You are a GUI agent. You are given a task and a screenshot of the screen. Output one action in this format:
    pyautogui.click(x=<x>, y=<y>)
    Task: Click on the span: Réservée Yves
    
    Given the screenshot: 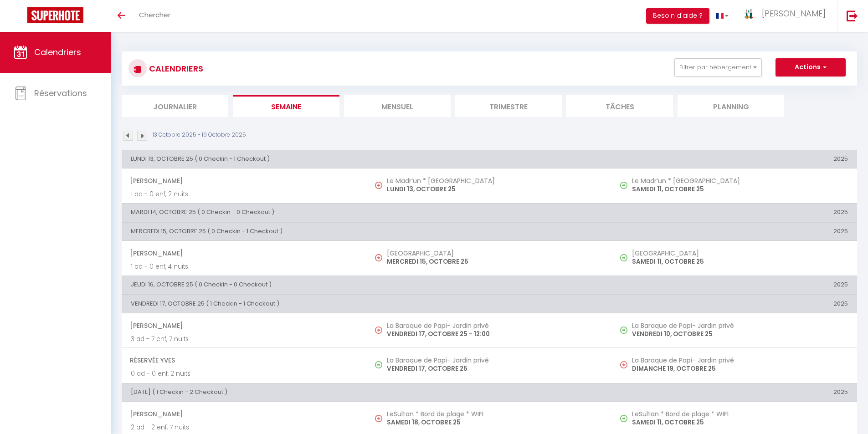 What is the action you would take?
    pyautogui.click(x=244, y=360)
    